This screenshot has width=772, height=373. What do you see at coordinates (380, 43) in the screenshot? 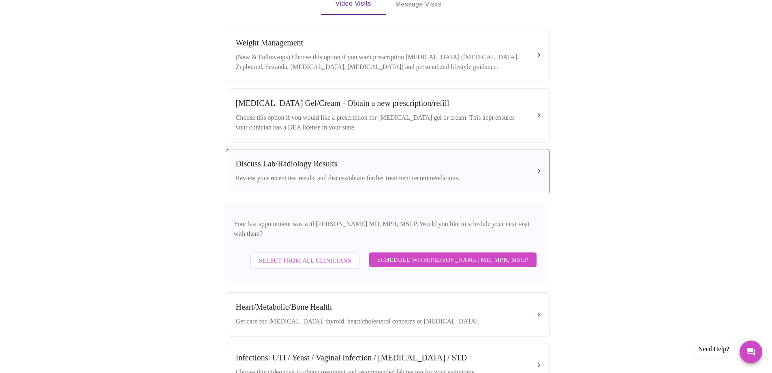
I see `div: Weight Management` at bounding box center [380, 43].